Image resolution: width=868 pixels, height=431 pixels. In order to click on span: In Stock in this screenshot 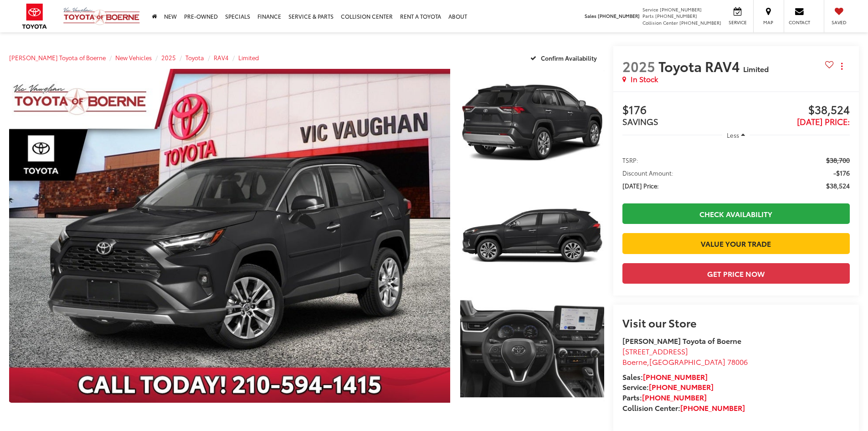, I will do `click(644, 79)`.